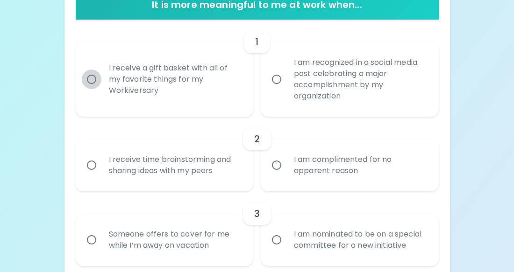 Image resolution: width=514 pixels, height=272 pixels. What do you see at coordinates (360, 240) in the screenshot?
I see `div: I am nominated to be on a special committee for a new initiative` at bounding box center [360, 240].